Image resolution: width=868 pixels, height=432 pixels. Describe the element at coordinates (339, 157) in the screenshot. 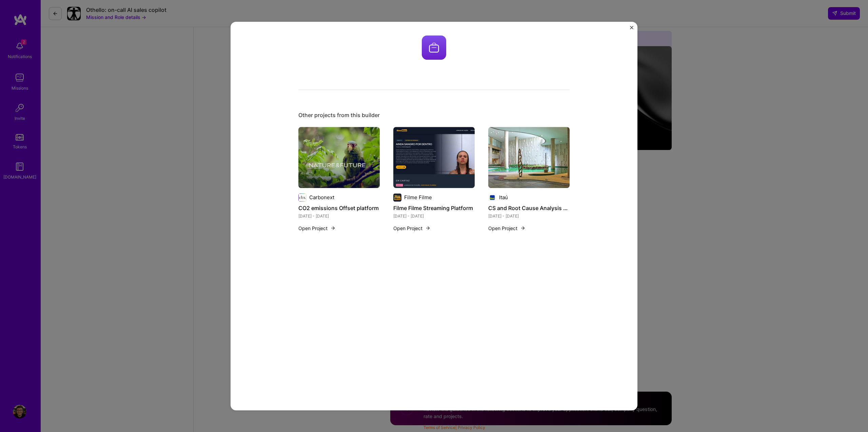

I see `img: CO2 emissions Offset platform` at that location.